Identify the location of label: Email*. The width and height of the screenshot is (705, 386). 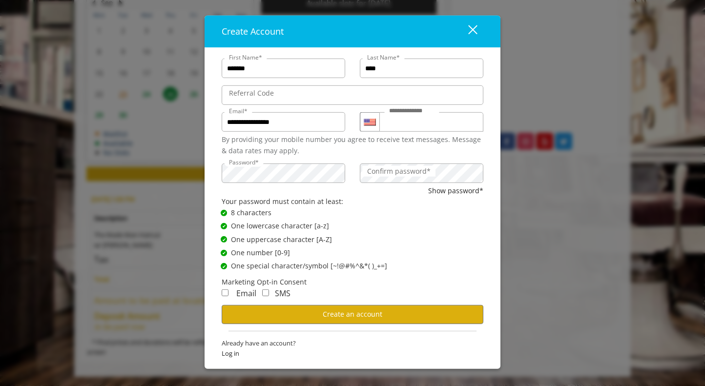
(238, 111).